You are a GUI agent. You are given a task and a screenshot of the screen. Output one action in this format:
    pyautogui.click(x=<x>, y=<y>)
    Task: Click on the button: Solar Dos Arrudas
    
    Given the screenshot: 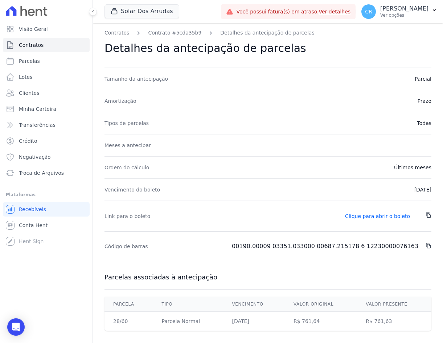 What is the action you would take?
    pyautogui.click(x=142, y=11)
    